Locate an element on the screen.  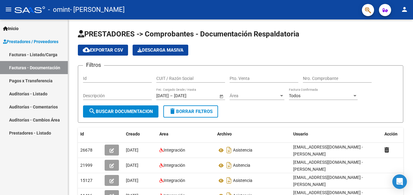
mat-icon: delete is located at coordinates (172, 111).